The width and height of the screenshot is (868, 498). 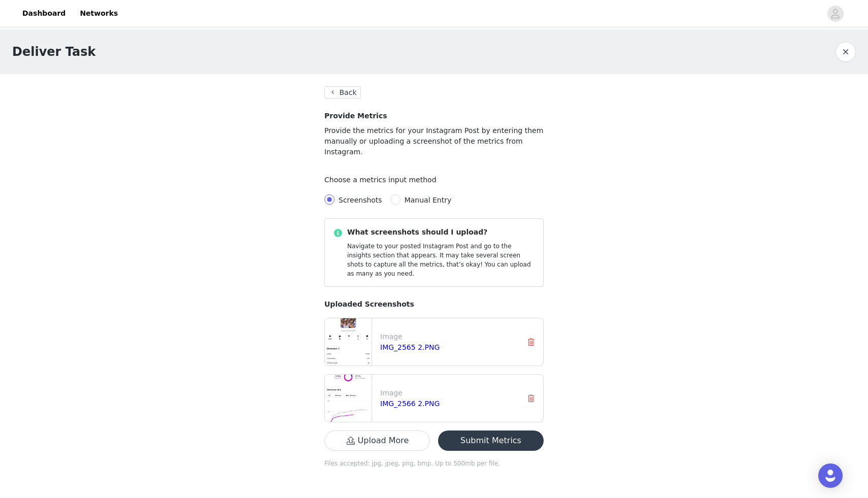 I want to click on p: Files accepted: jpg, jpeg, png, bmp. Up to 500mb per file., so click(x=434, y=464).